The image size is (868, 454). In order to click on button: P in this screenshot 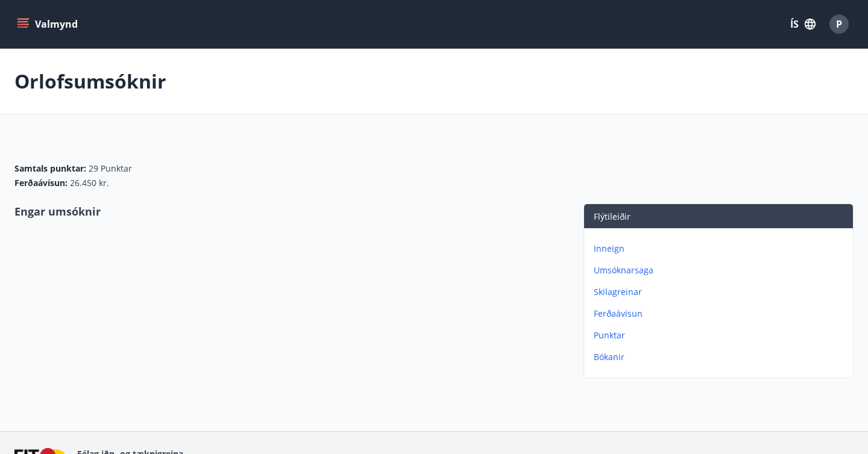, I will do `click(839, 24)`.